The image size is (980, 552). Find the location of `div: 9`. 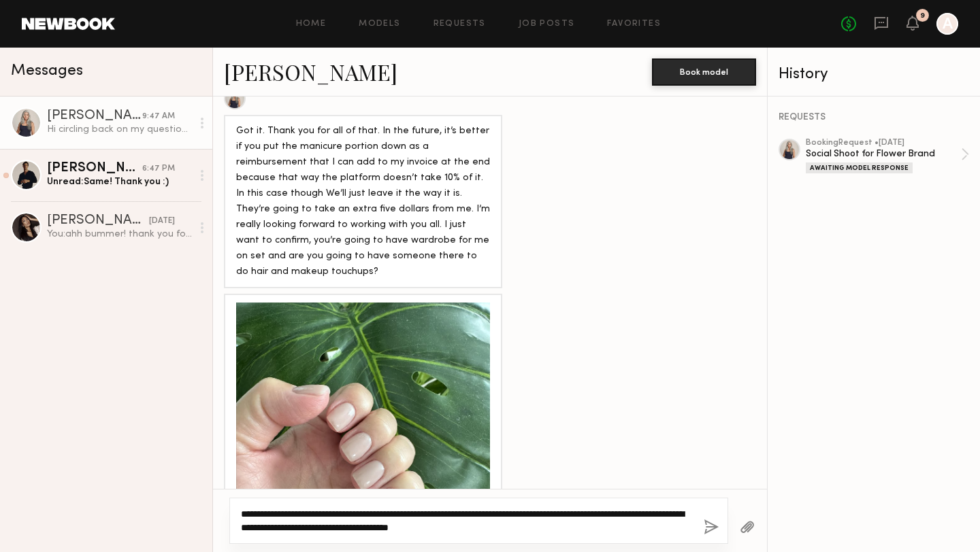

div: 9 is located at coordinates (922, 16).